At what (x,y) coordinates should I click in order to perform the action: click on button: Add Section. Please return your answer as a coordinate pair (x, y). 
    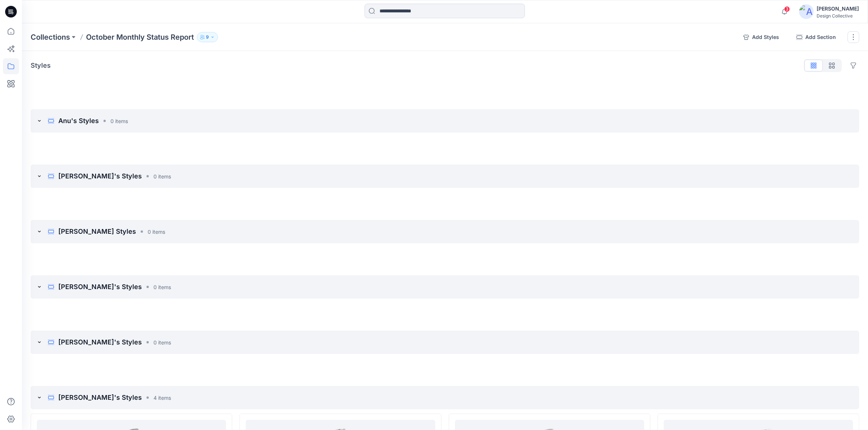
    Looking at the image, I should click on (816, 37).